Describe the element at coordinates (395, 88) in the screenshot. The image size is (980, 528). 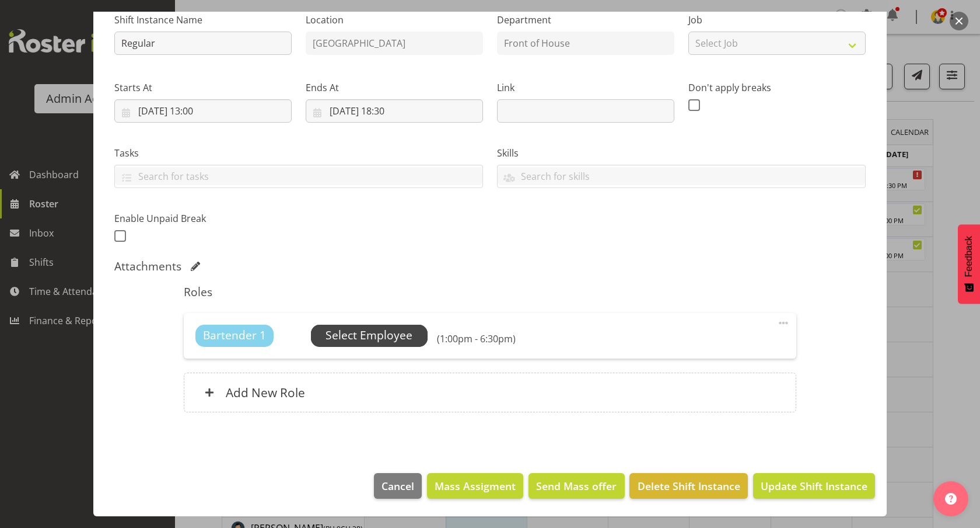
I see `label: Ends At` at that location.